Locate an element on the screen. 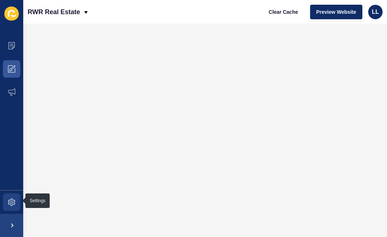 The height and width of the screenshot is (237, 387). span: Preview Website is located at coordinates (337, 12).